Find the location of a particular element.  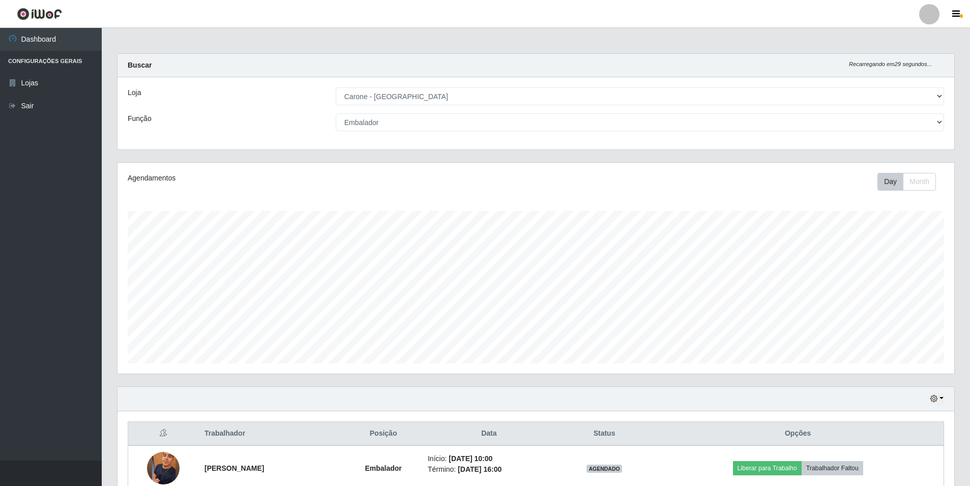

label: Função is located at coordinates (139, 119).